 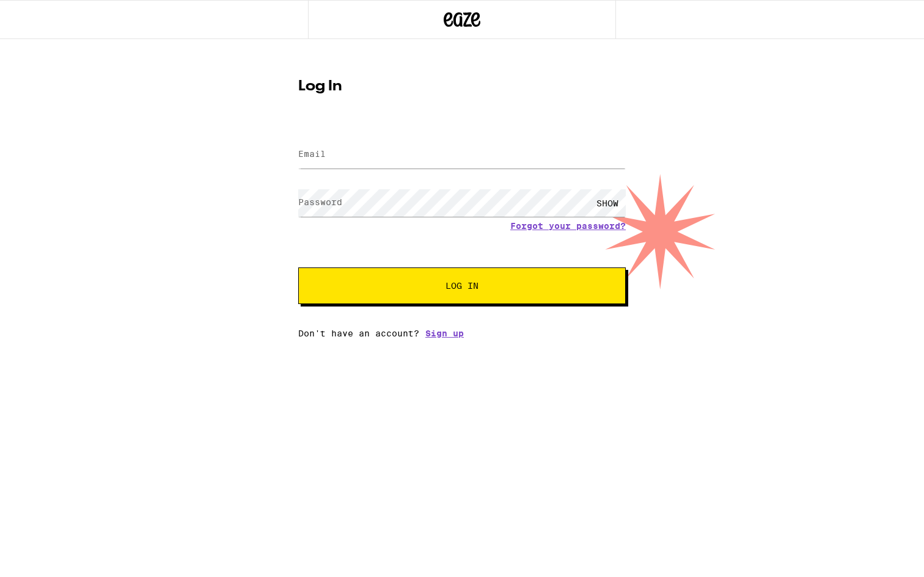 I want to click on button: Log In, so click(x=462, y=286).